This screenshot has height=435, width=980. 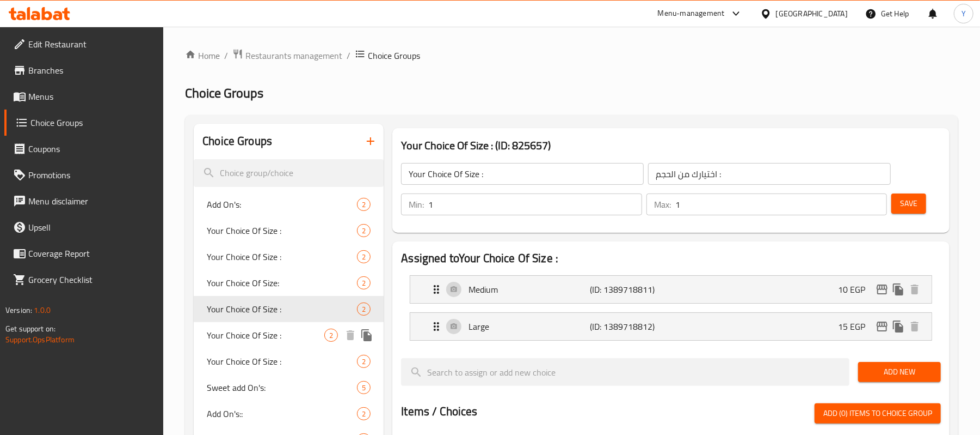 I want to click on h3: Your Choice Of Size : (ID: 825657), so click(x=671, y=146).